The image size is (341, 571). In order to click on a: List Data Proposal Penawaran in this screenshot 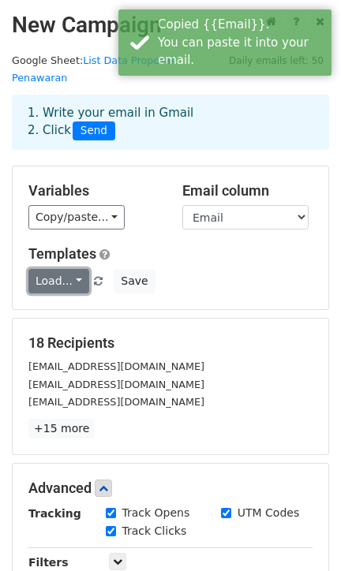, I will do `click(92, 69)`.